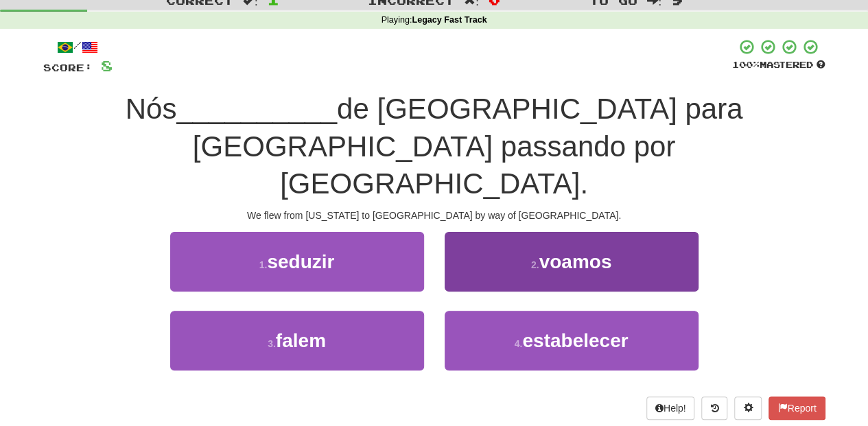  I want to click on button: Report, so click(797, 408).